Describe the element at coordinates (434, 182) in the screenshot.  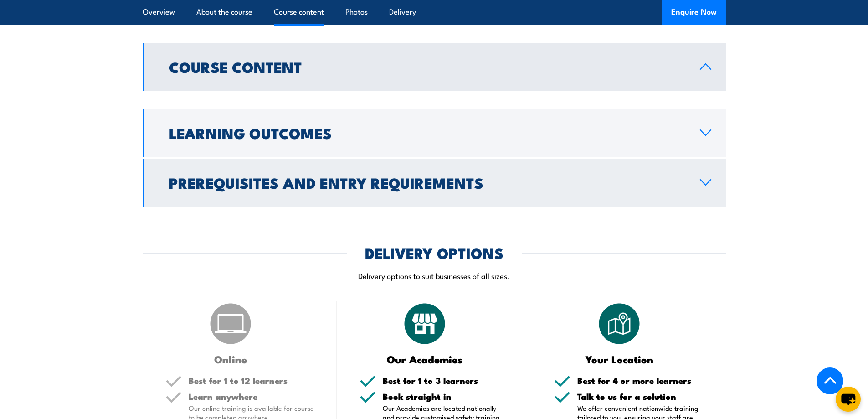
I see `a: Prerequisites and Entry Requirements` at that location.